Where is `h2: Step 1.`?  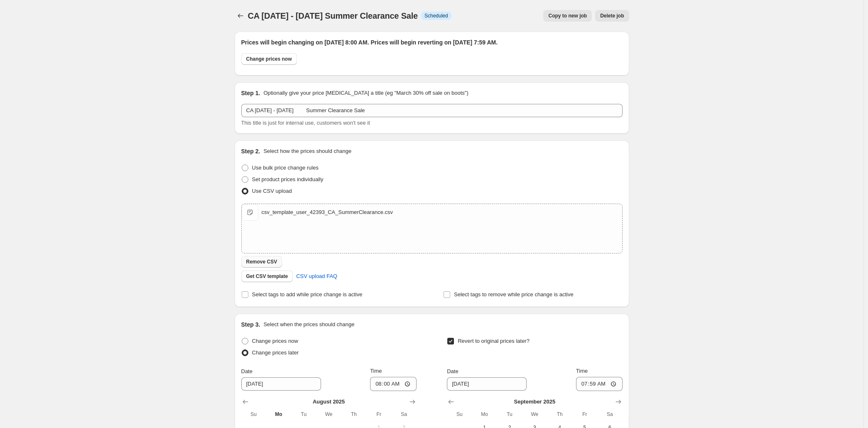 h2: Step 1. is located at coordinates (251, 93).